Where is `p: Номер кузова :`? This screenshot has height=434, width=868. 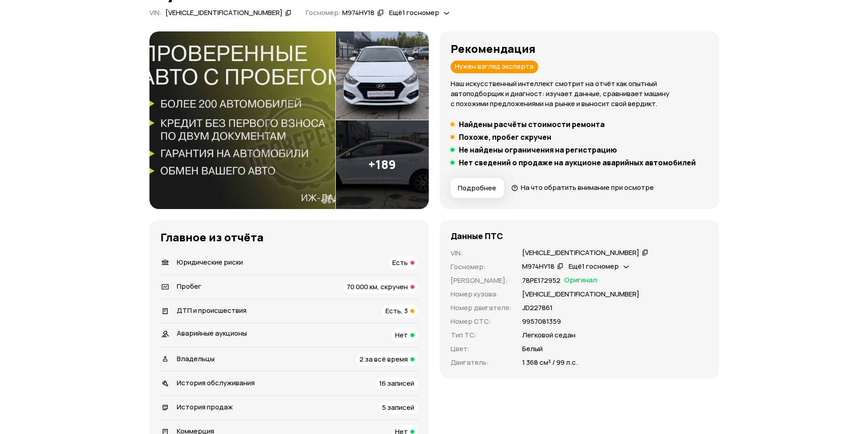
p: Номер кузова : is located at coordinates (481, 294).